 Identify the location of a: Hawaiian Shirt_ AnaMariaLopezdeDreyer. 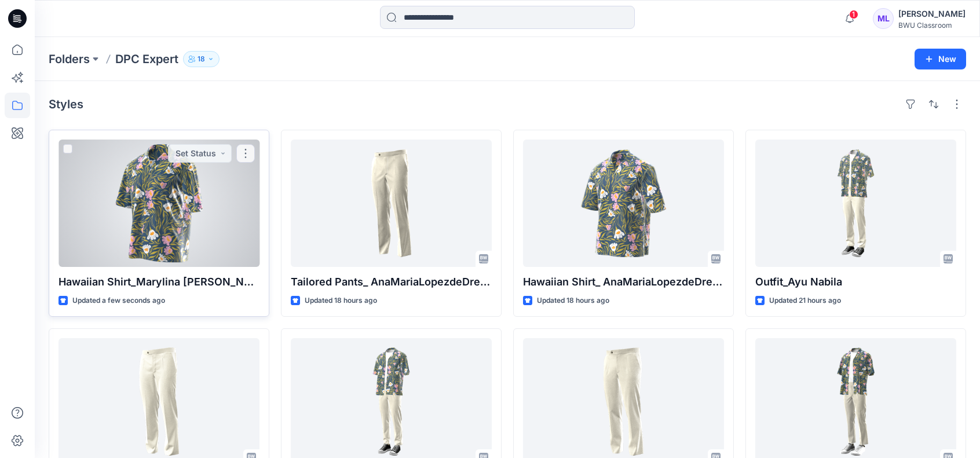
(623, 203).